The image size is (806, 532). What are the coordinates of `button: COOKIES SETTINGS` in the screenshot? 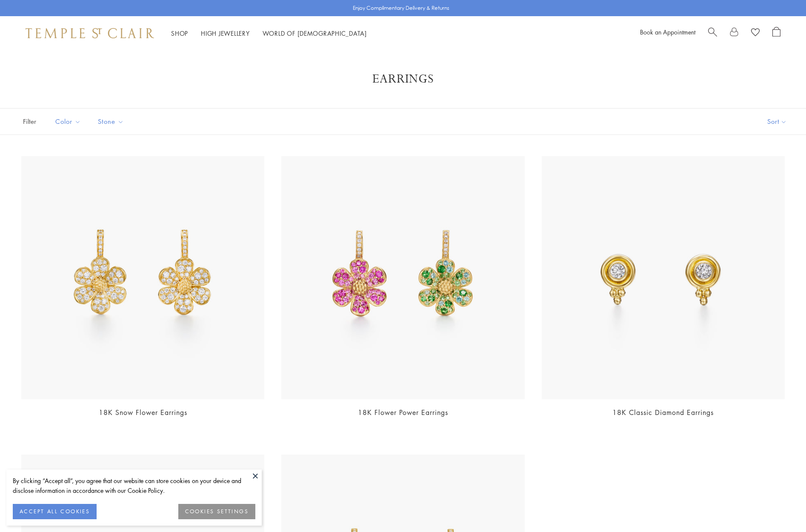 It's located at (216, 512).